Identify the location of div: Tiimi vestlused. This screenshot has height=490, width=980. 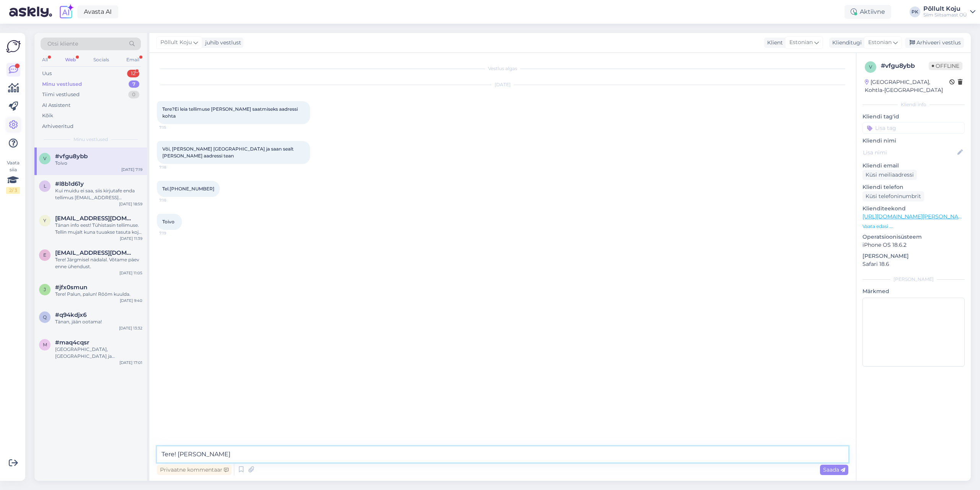
(61, 95).